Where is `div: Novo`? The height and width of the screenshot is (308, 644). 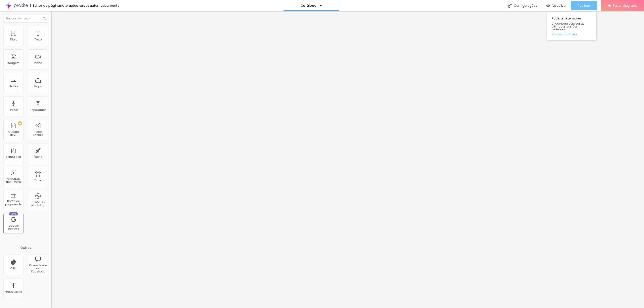
div: Novo is located at coordinates (13, 214).